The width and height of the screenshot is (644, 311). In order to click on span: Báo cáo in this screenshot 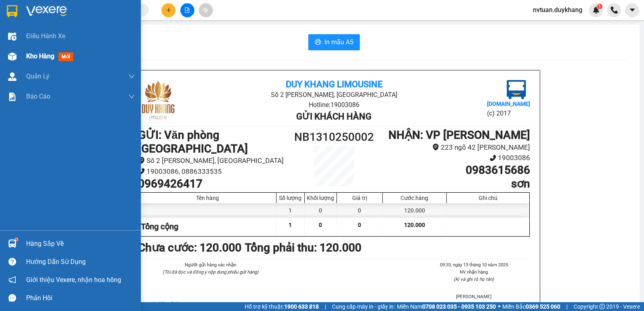, I will do `click(38, 96)`.